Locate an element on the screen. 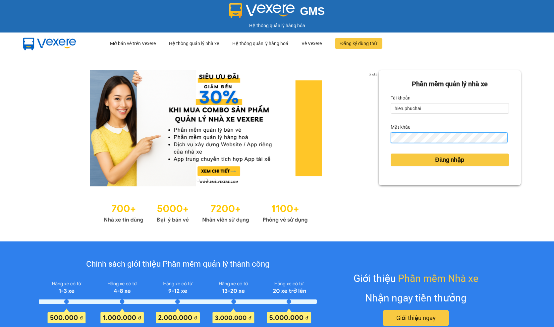 The image size is (554, 327). img: logo 2 is located at coordinates (262, 11).